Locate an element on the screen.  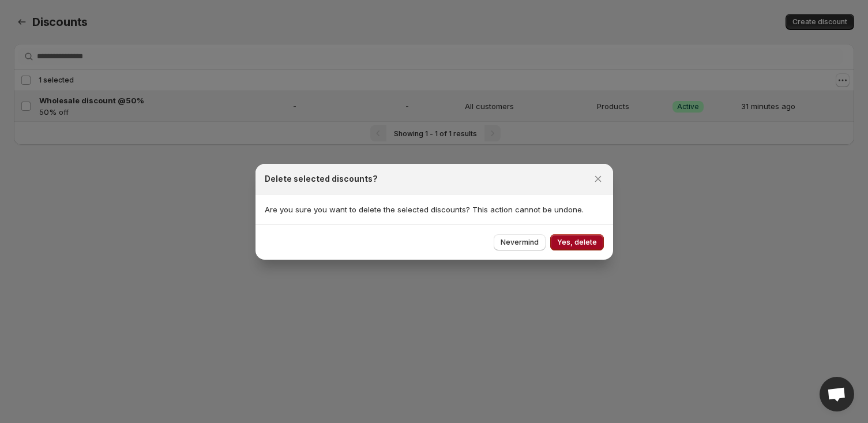
span: Nevermind is located at coordinates (520, 242).